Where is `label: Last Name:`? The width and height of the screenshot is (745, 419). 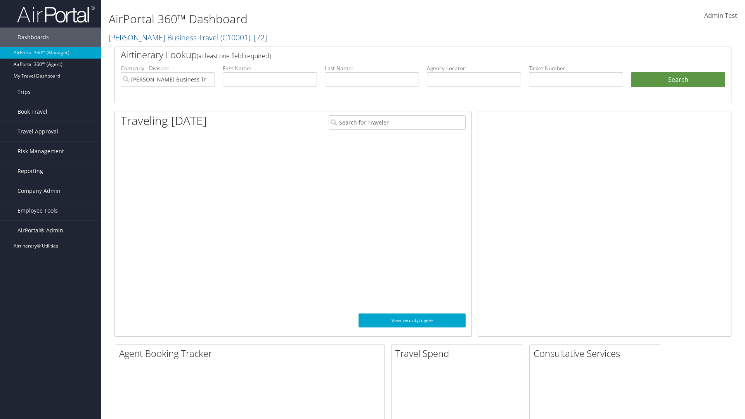 label: Last Name: is located at coordinates (372, 68).